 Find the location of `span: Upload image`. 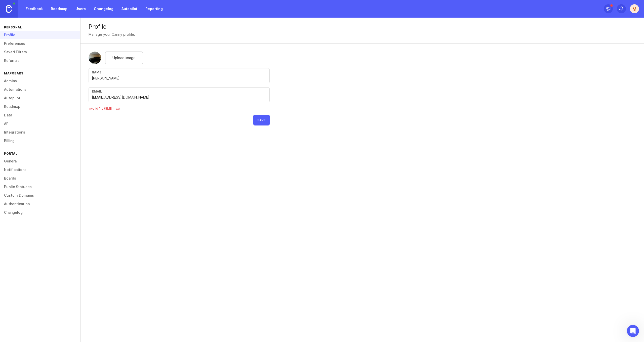

span: Upload image is located at coordinates (124, 58).